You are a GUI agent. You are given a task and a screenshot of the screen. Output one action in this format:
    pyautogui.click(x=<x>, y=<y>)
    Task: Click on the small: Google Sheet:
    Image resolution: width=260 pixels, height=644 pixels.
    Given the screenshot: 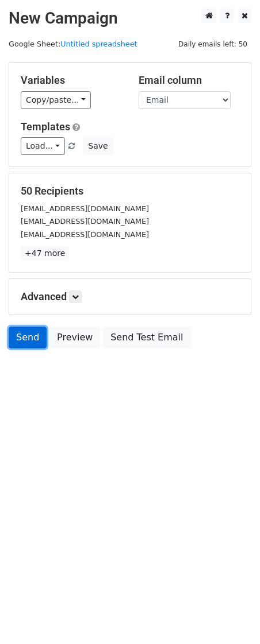 What is the action you would take?
    pyautogui.click(x=73, y=44)
    